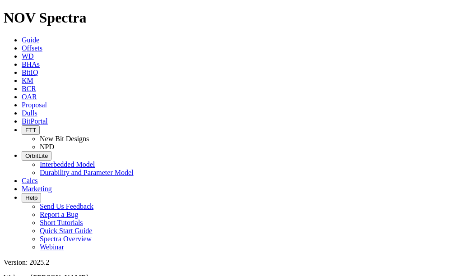 The width and height of the screenshot is (465, 276). I want to click on span: Help, so click(31, 198).